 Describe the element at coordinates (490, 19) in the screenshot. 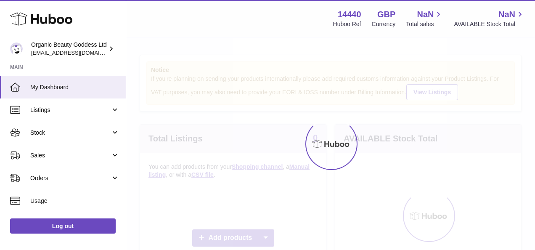

I see `a: NaN AVAILABLE Stock Total` at that location.